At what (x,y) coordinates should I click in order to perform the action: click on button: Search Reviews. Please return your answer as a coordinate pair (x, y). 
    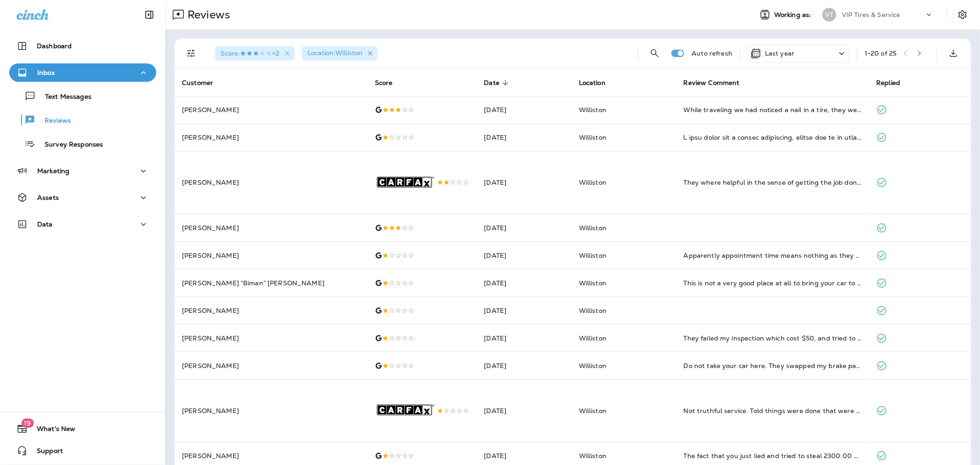
    Looking at the image, I should click on (654, 53).